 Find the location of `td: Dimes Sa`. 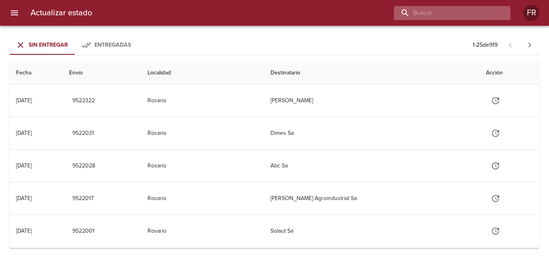

td: Dimes Sa is located at coordinates (372, 133).